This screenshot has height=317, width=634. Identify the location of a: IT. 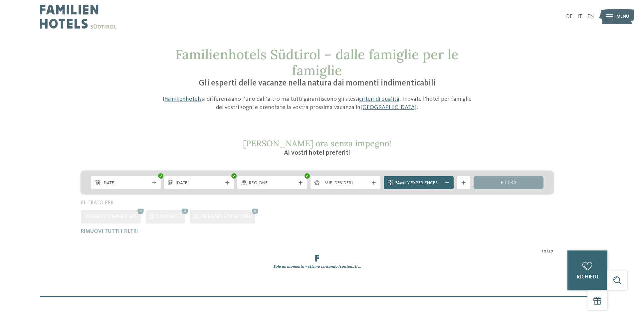
(580, 17).